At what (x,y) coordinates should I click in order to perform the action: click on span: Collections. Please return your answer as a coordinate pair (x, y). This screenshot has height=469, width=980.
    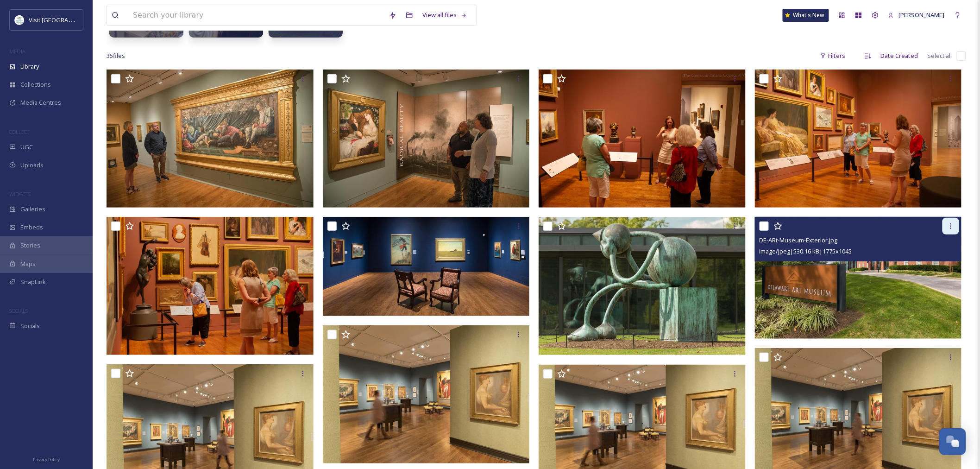
    Looking at the image, I should click on (36, 84).